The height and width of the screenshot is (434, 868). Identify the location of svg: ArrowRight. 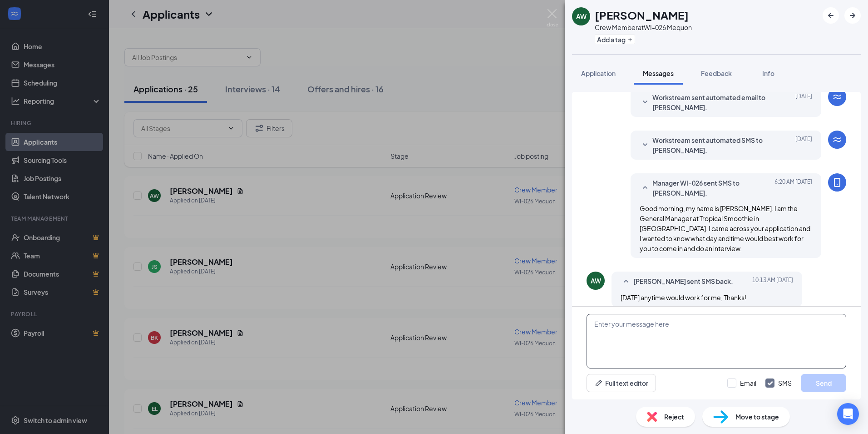
(853, 15).